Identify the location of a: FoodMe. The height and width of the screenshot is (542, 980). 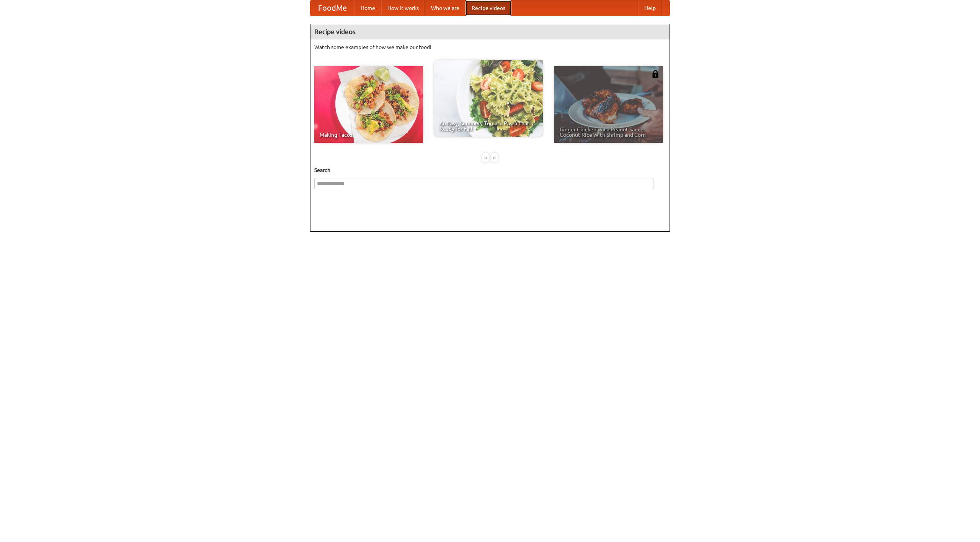
(332, 8).